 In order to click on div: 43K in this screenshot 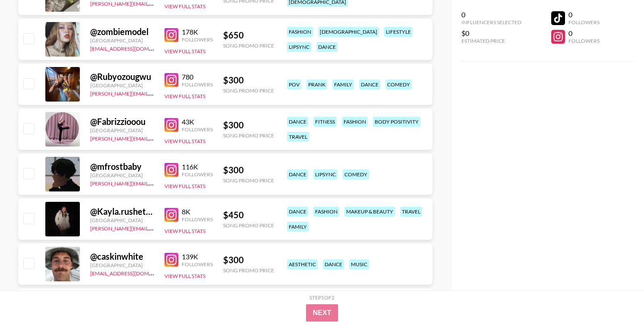, I will do `click(198, 122)`.